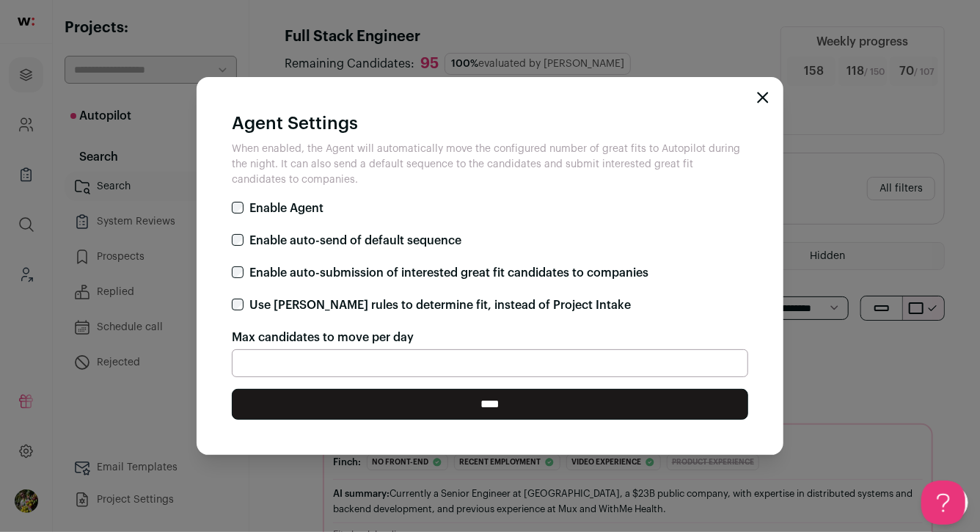 The image size is (980, 532). I want to click on label: Enable auto-send of default sequence, so click(355, 241).